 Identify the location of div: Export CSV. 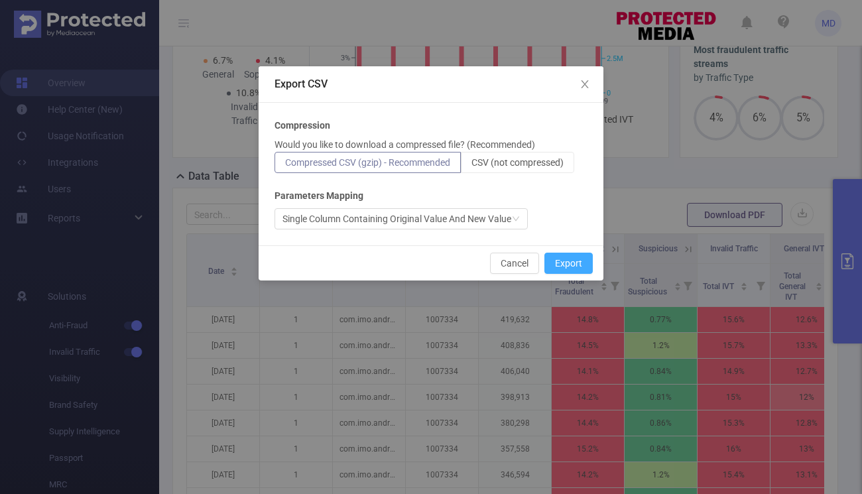
(431, 84).